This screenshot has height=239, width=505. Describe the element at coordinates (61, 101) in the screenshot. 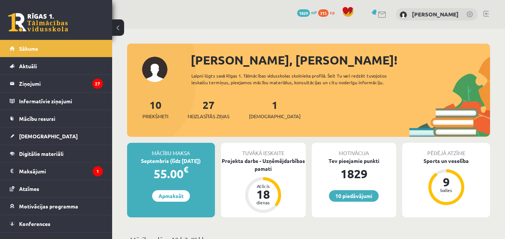

I see `legend: Informatīvie ziņojumi` at that location.